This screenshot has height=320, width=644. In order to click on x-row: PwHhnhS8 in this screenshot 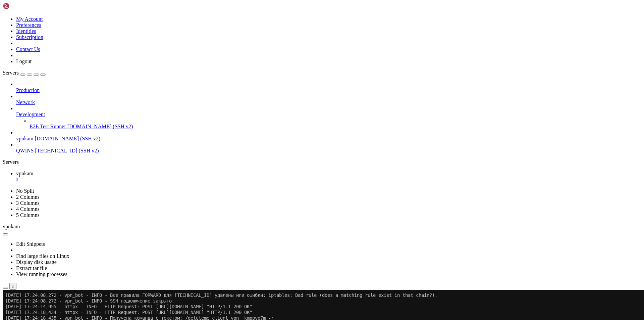, I will do `click(280, 205)`.